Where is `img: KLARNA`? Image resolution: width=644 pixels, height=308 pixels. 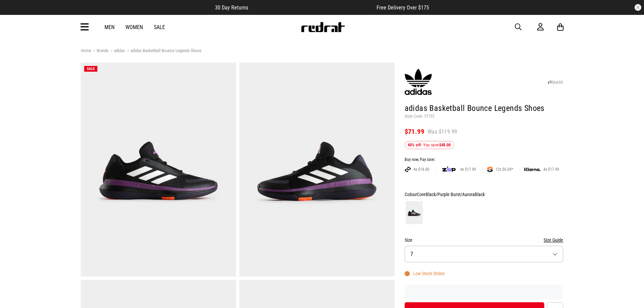
img: KLARNA is located at coordinates (533, 169).